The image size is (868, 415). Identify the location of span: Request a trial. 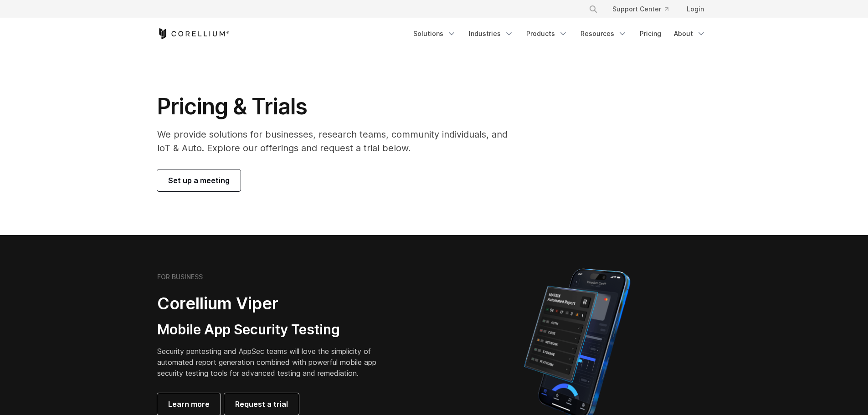
(262, 404).